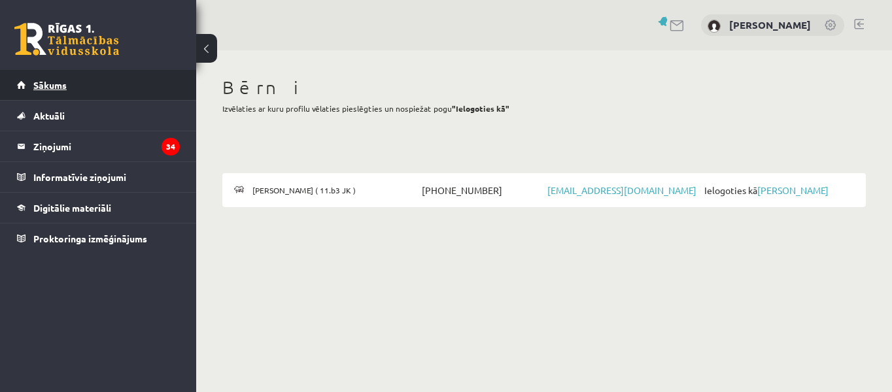 The height and width of the screenshot is (392, 892). Describe the element at coordinates (171, 146) in the screenshot. I see `i: 34` at that location.